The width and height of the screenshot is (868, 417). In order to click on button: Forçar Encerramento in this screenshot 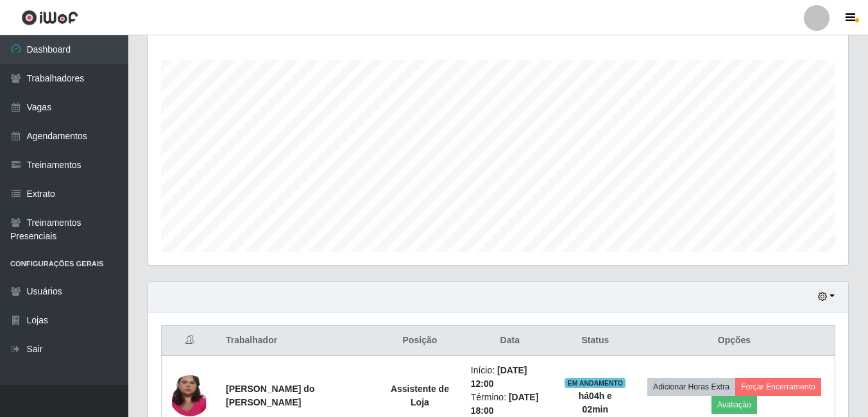, I will do `click(778, 387)`.